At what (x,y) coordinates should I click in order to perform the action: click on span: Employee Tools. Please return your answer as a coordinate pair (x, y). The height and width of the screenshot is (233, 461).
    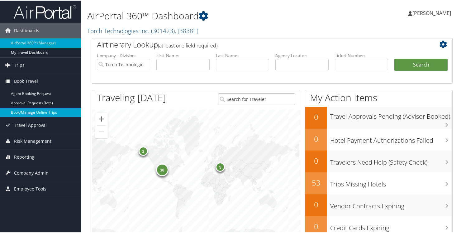
    Looking at the image, I should click on (30, 188).